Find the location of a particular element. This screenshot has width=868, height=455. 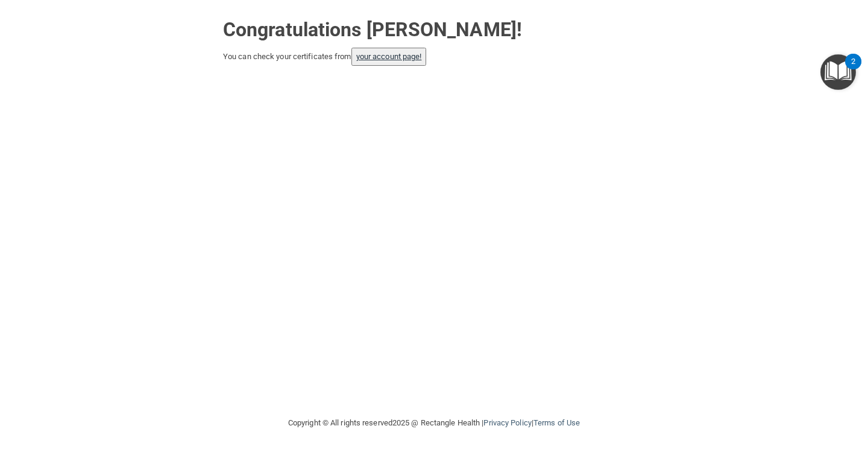

a: your account page! is located at coordinates (389, 56).